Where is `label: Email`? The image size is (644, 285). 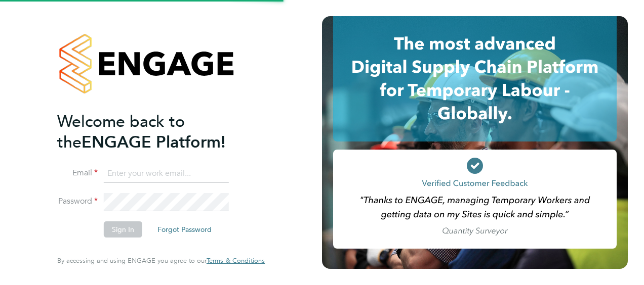
label: Email is located at coordinates (77, 173).